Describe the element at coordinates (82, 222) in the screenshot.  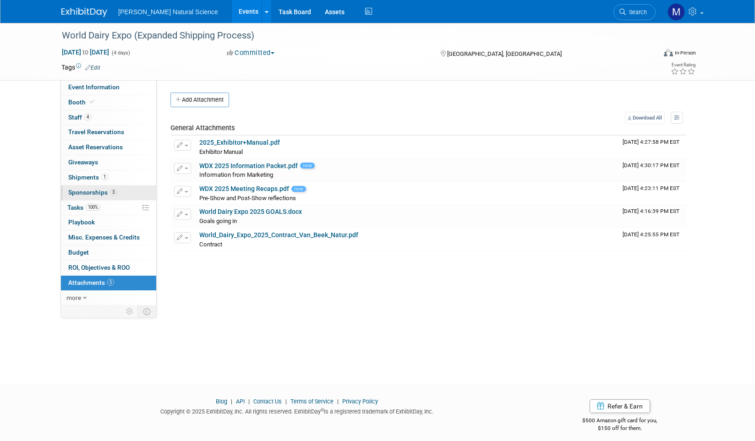
I see `span: Playbook` at that location.